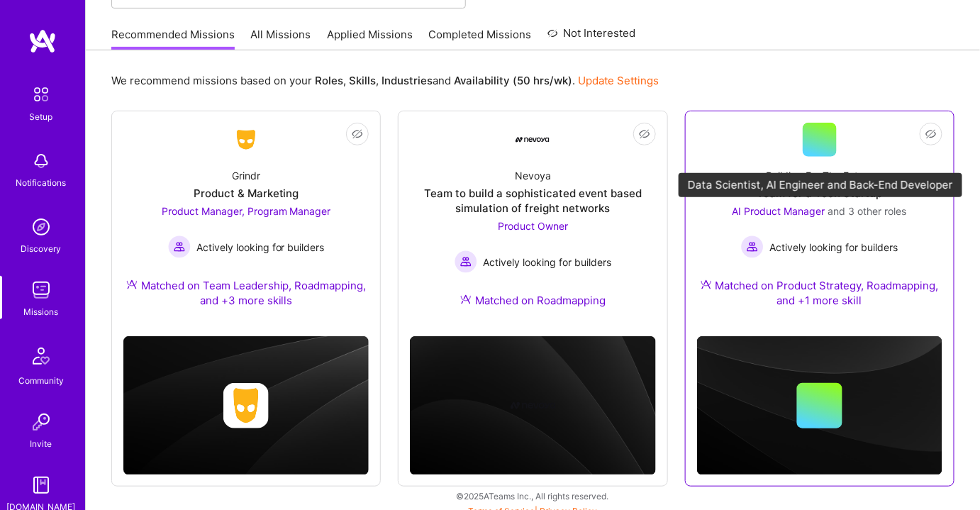  What do you see at coordinates (362, 80) in the screenshot?
I see `b: Skills` at bounding box center [362, 80].